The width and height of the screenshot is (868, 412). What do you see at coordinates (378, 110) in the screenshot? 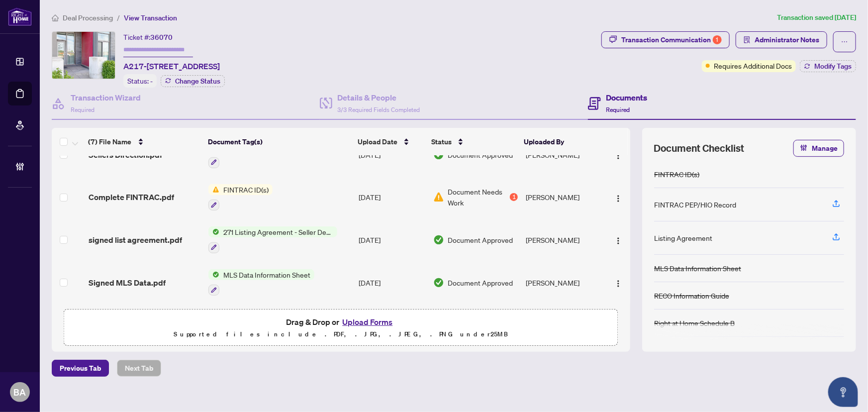
I see `span: 3/3 Required Fields Completed` at bounding box center [378, 110].